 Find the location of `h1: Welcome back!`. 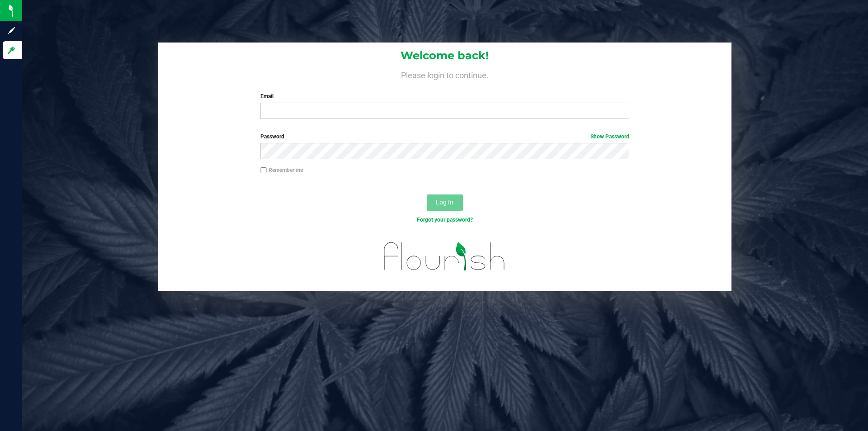

h1: Welcome back! is located at coordinates (445, 56).